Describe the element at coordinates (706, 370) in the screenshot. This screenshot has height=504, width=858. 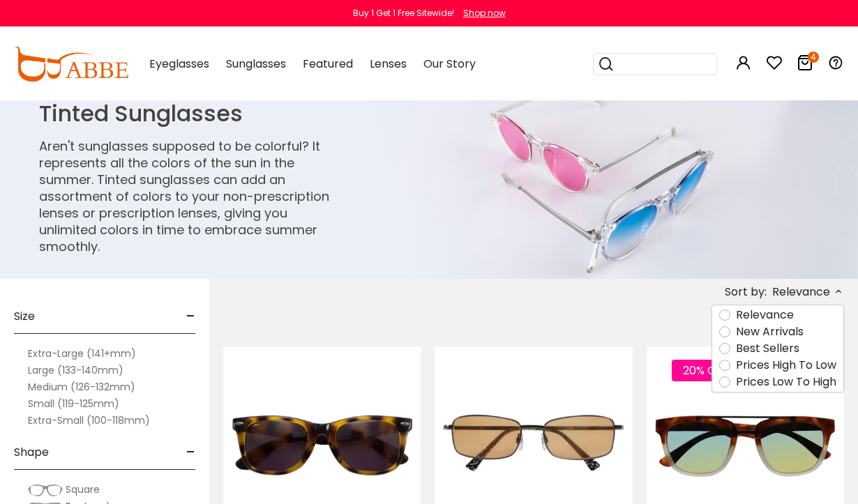
I see `span: 20% OFF` at that location.